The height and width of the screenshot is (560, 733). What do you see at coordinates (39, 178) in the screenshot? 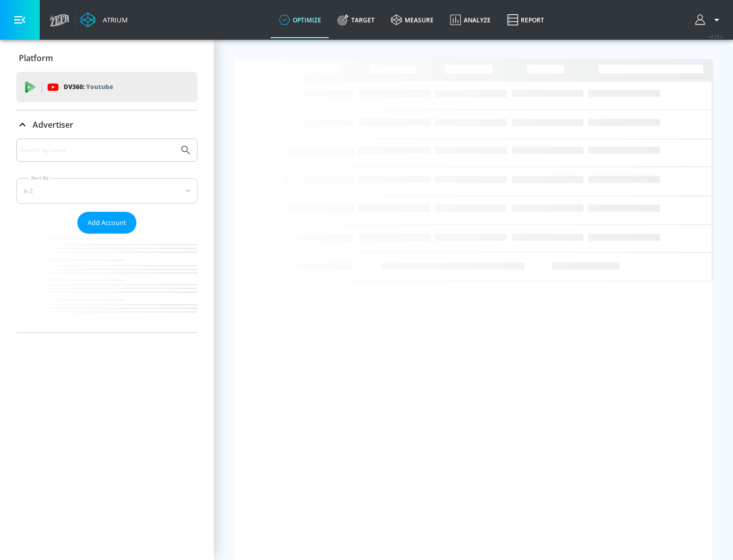
I see `label: Sort By` at bounding box center [39, 178].